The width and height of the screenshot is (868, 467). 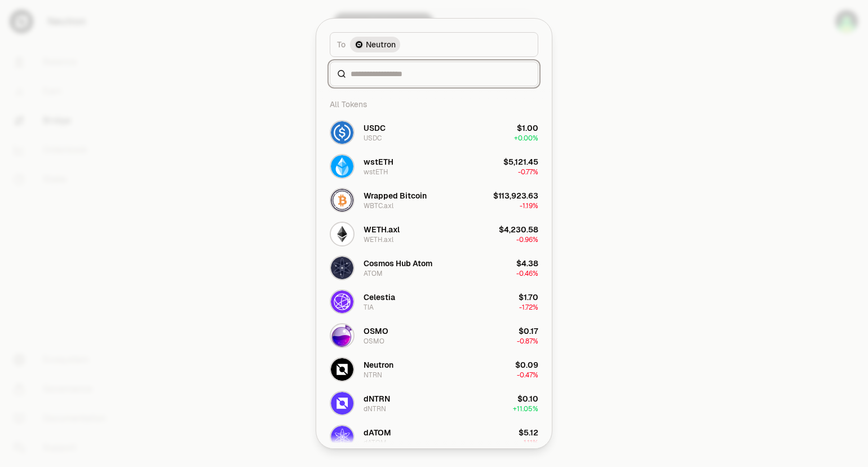 What do you see at coordinates (516, 195) in the screenshot?
I see `div: $113,923.63` at bounding box center [516, 195].